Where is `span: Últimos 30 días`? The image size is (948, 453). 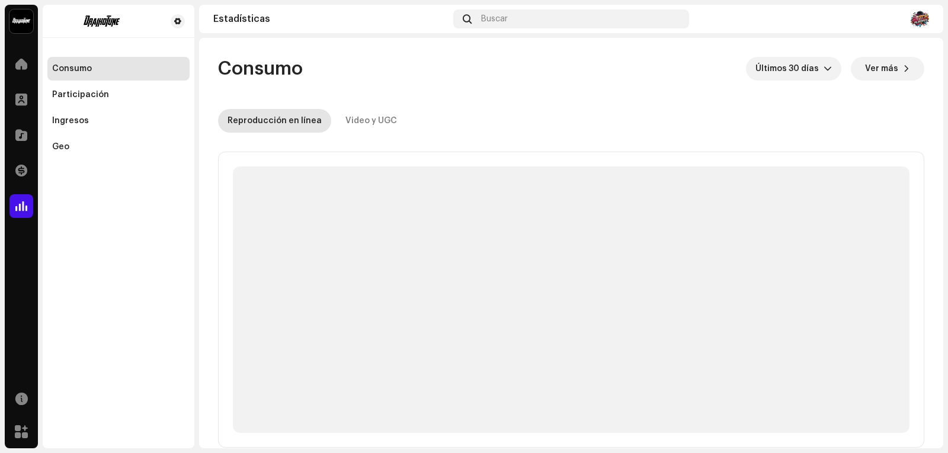
span: Últimos 30 días is located at coordinates (789, 69).